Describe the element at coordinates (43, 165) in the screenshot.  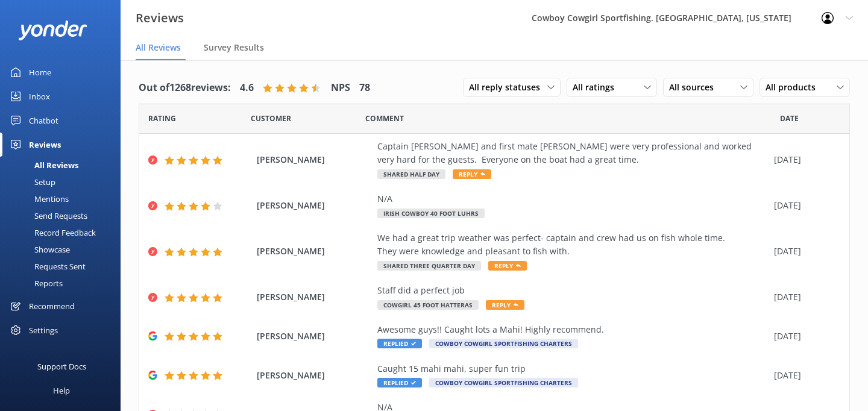
I see `div: All Reviews` at that location.